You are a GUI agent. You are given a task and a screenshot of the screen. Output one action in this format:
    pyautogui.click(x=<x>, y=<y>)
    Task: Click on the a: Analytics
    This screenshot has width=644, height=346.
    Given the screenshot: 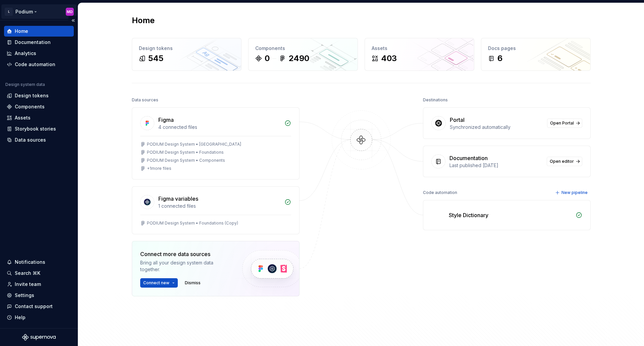 What is the action you would take?
    pyautogui.click(x=39, y=53)
    